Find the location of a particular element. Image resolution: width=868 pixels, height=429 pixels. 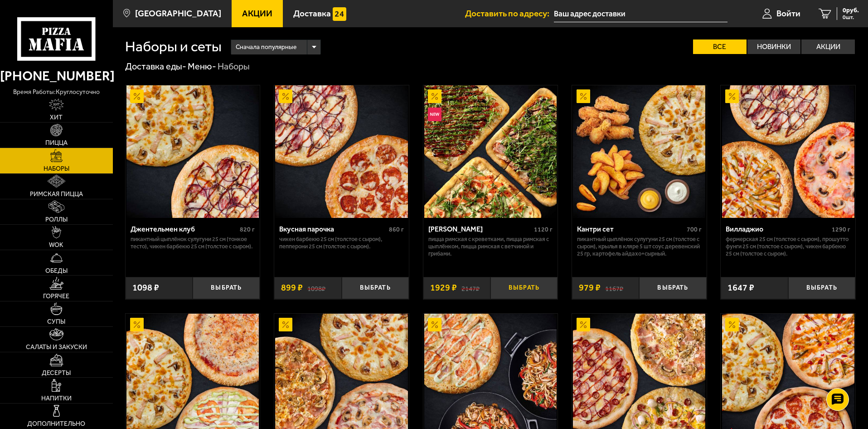

s: 1098 ₽ is located at coordinates (316, 288).